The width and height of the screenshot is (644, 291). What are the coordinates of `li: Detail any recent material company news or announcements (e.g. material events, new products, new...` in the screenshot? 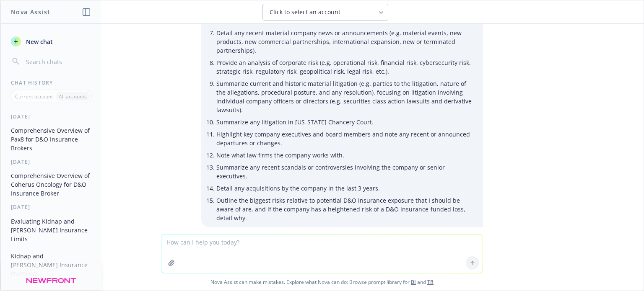 It's located at (346, 41).